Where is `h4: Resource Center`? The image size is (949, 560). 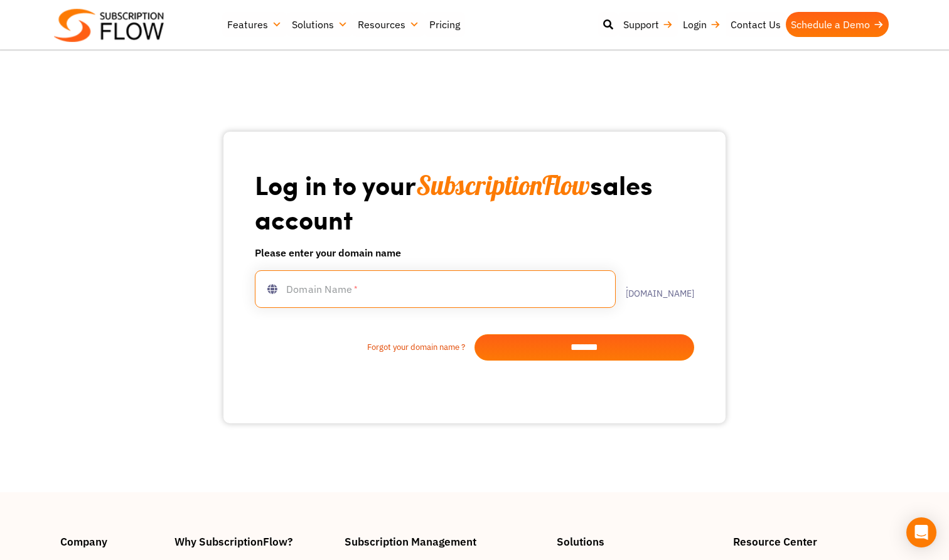 h4: Resource Center is located at coordinates (811, 541).